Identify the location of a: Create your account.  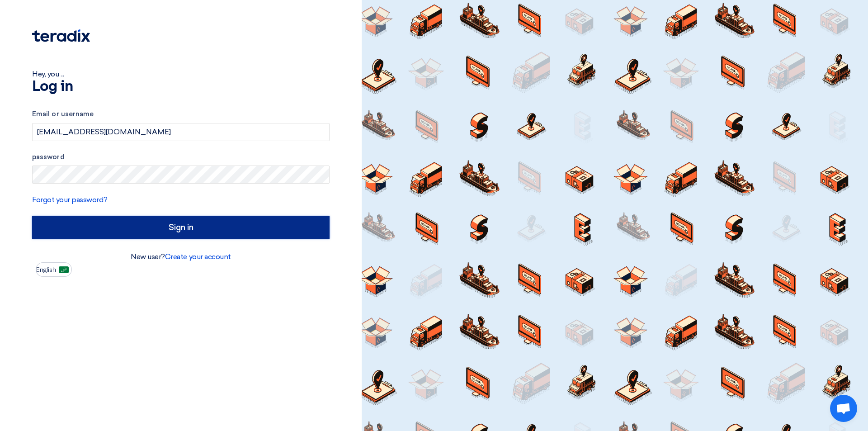
(198, 256).